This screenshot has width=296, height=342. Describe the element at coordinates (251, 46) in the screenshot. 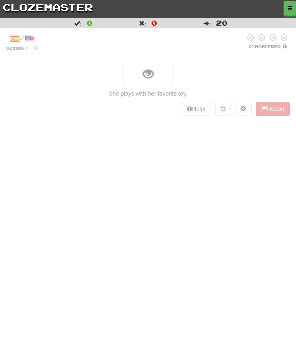

I see `span: 0 %` at that location.